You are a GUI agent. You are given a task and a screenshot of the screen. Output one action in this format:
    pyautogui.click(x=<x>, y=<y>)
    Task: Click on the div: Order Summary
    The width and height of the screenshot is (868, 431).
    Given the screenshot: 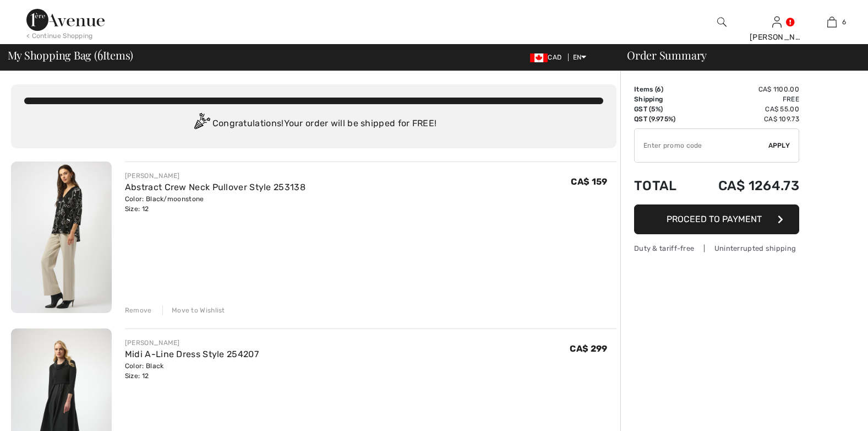 What is the action you would take?
    pyautogui.click(x=738, y=55)
    